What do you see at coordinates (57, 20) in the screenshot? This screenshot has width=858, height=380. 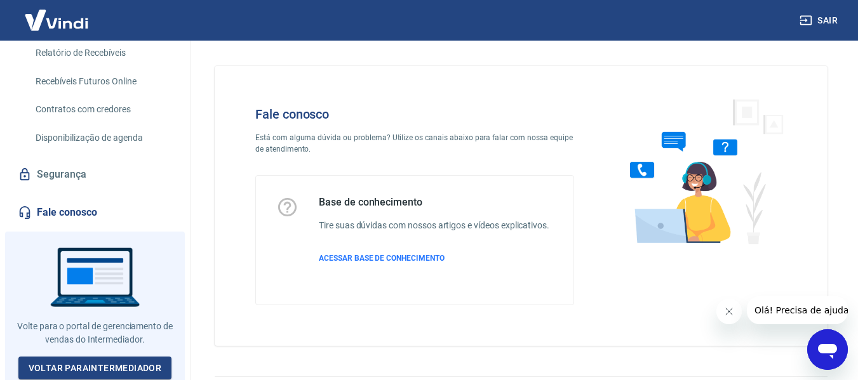 I see `img: Vindi` at bounding box center [57, 20].